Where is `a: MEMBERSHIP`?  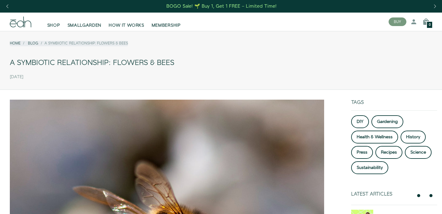 a: MEMBERSHIP is located at coordinates (166, 22).